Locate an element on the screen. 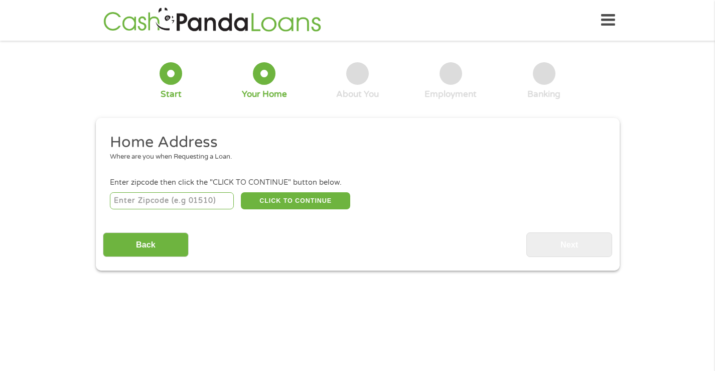  input: Back is located at coordinates (146, 244).